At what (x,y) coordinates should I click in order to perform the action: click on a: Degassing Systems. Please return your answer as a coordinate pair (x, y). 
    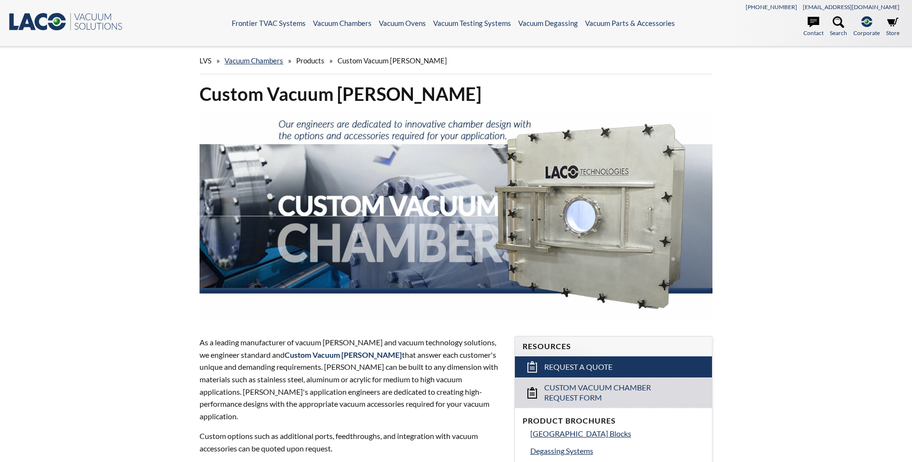
    Looking at the image, I should click on (617, 451).